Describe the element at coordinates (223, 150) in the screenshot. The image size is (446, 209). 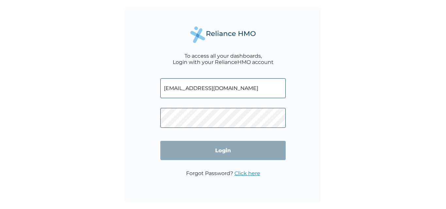
I see `input: Login` at that location.